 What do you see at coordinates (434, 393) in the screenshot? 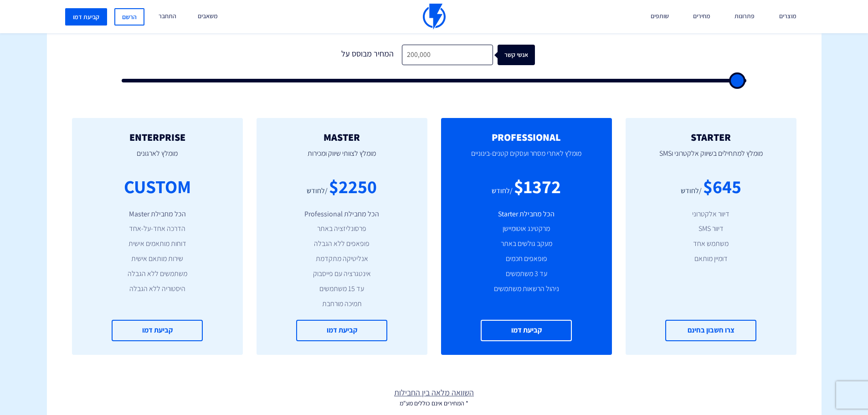
I see `a: השוואה מלאה בין החבילות` at bounding box center [434, 393].